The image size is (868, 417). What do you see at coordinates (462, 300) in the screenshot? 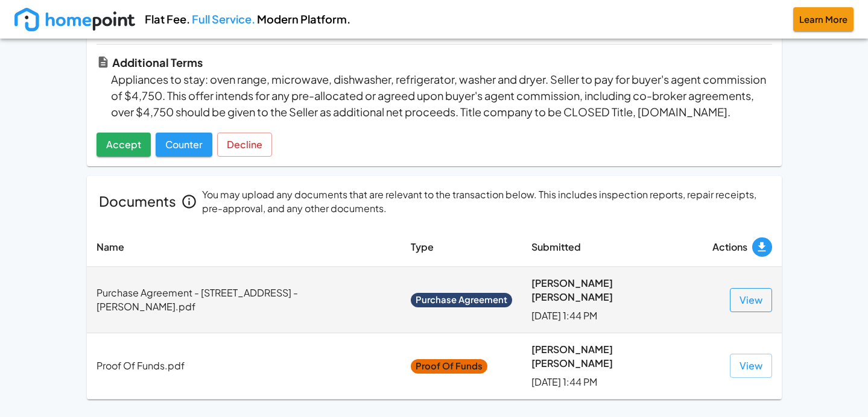
I see `span: Purchase Agreement` at bounding box center [462, 300].